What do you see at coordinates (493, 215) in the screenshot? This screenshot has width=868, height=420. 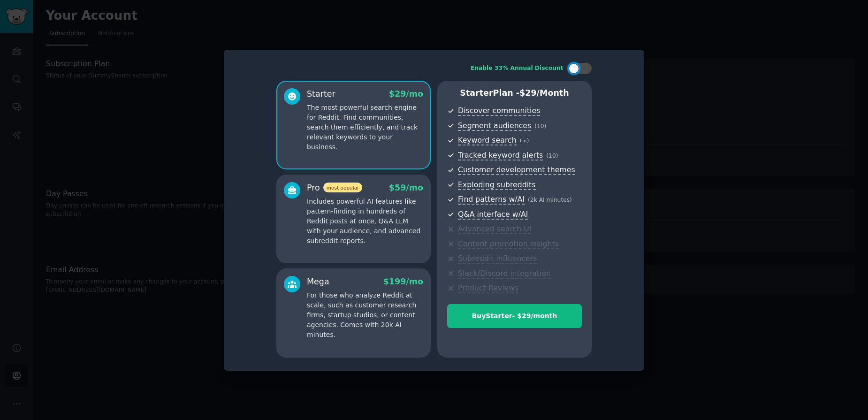 I see `span: Q&A interface w/AI` at bounding box center [493, 215].